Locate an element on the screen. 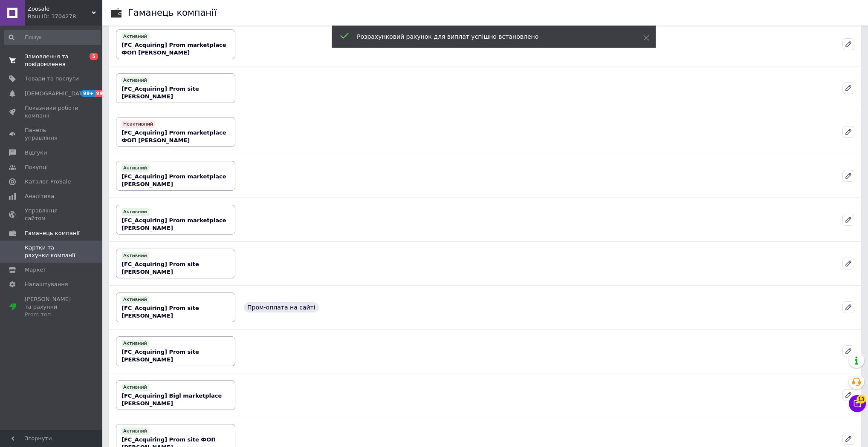  span: Замовлення та повідомлення is located at coordinates (51, 61).